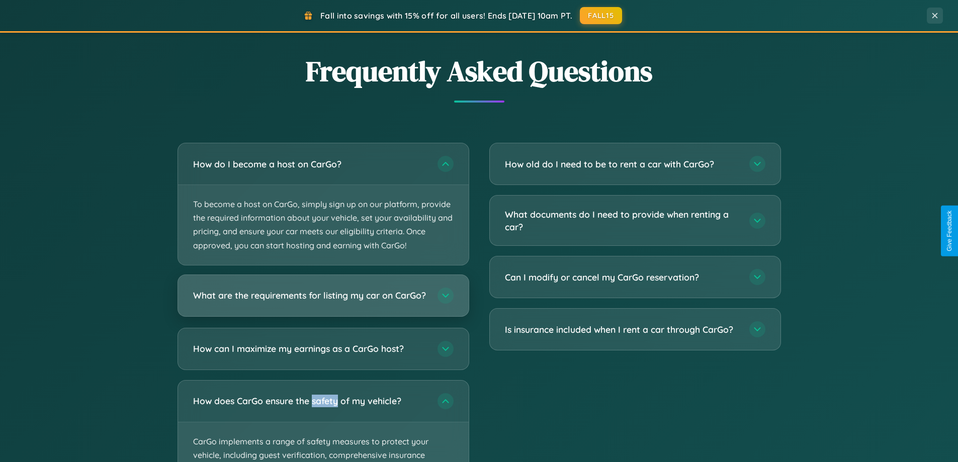  What do you see at coordinates (622, 220) in the screenshot?
I see `h3: What documents do I need to provide when renting a car?` at bounding box center [622, 220].